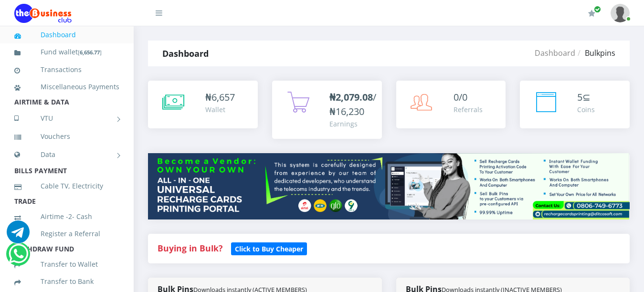 This screenshot has width=644, height=292. I want to click on a: ₦2,079.08/₦16,230 Earnings, so click(327, 110).